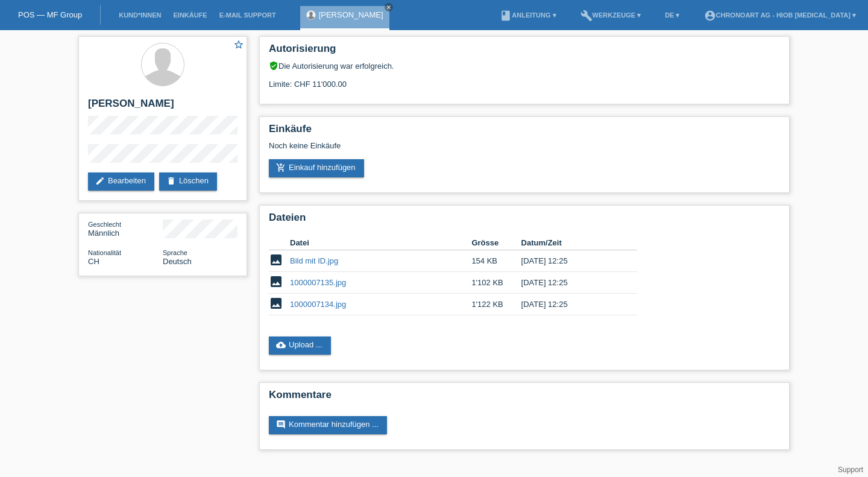 This screenshot has width=868, height=477. I want to click on th: Grösse, so click(496, 243).